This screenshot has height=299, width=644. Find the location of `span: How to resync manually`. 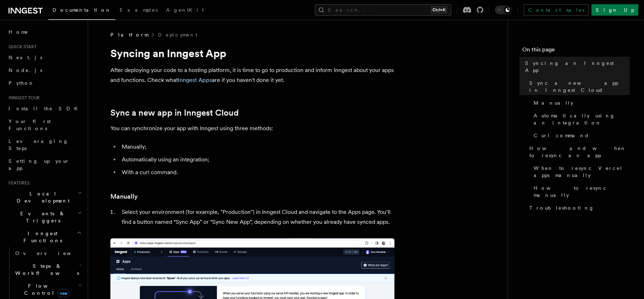

span: How to resync manually is located at coordinates (582, 192).